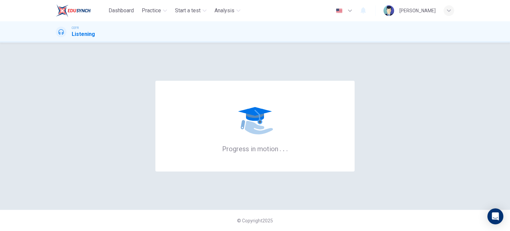  Describe the element at coordinates (389, 11) in the screenshot. I see `img: Profile picture` at that location.